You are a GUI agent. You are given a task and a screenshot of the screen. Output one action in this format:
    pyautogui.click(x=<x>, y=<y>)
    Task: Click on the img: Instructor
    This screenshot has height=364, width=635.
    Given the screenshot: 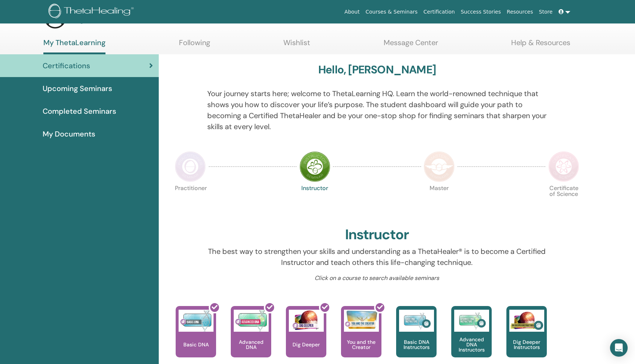 What is the action you would take?
    pyautogui.click(x=315, y=167)
    